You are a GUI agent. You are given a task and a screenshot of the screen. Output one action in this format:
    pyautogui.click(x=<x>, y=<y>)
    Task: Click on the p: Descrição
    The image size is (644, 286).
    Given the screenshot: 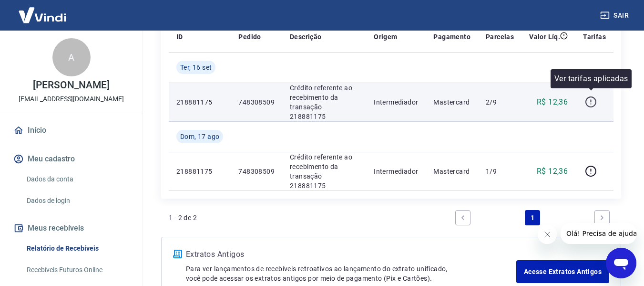 What is the action you would take?
    pyautogui.click(x=305, y=37)
    